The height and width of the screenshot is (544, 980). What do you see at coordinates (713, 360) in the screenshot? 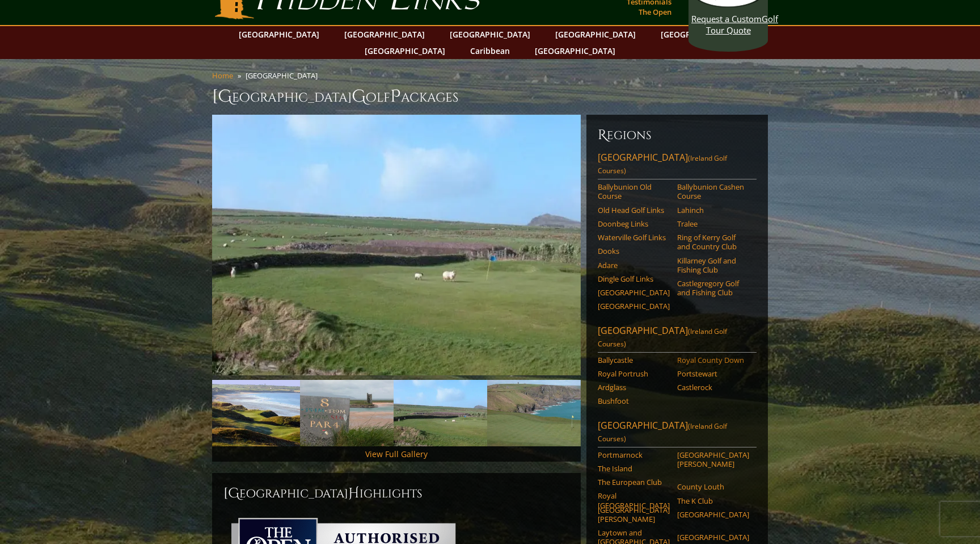
I see `a: Royal County Down` at bounding box center [713, 360].